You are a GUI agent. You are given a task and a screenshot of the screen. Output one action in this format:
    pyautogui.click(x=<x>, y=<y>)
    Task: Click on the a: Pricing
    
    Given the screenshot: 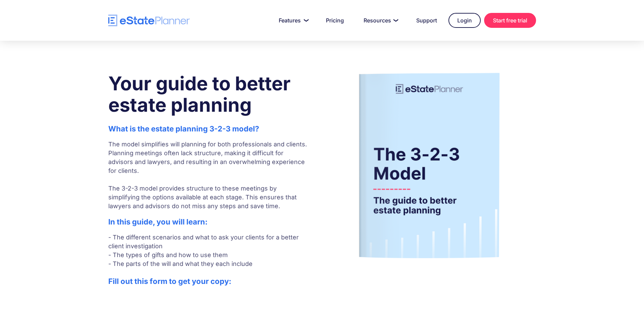 What is the action you would take?
    pyautogui.click(x=335, y=21)
    